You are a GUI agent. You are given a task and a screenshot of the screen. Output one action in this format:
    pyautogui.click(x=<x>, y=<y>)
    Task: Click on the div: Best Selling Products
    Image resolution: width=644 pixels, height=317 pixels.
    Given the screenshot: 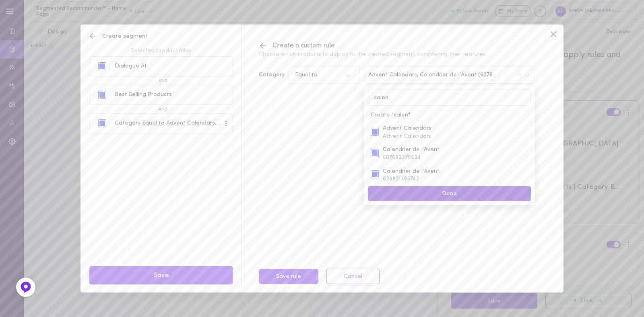 What is the action you would take?
    pyautogui.click(x=143, y=95)
    